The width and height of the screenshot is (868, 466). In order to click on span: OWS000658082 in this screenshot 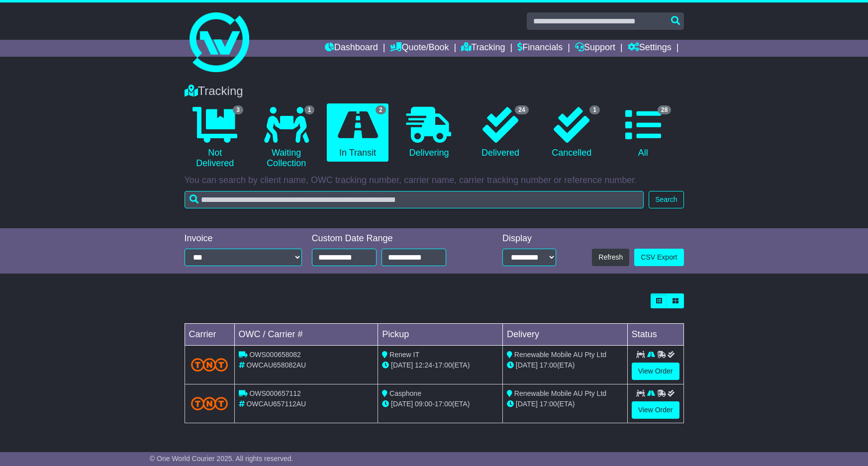, I will do `click(275, 354)`.